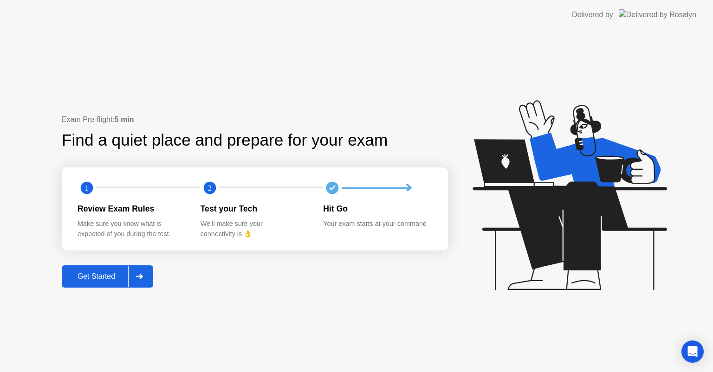 The width and height of the screenshot is (713, 372). I want to click on div: Make sure you know what is expected of you during the test., so click(131, 229).